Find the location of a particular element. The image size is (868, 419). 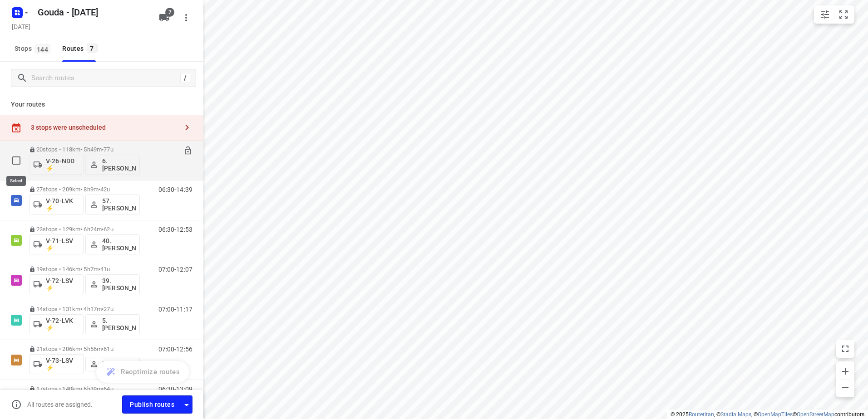

p: 06:30-14:39 is located at coordinates (175, 189).